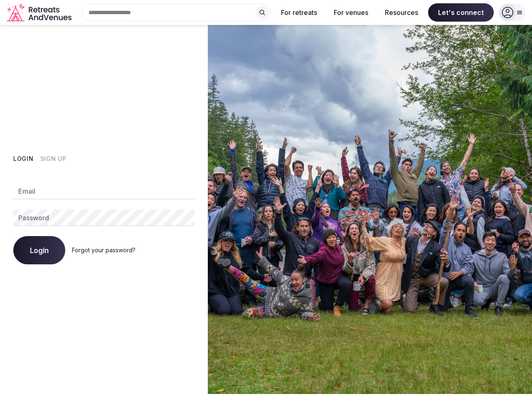  What do you see at coordinates (103, 250) in the screenshot?
I see `a: Forgot your password?` at bounding box center [103, 250].